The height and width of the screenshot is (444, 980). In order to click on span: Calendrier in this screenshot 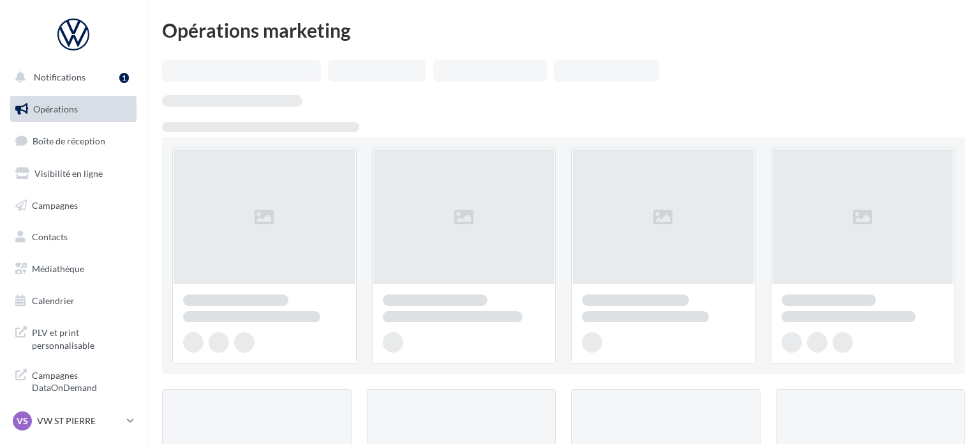, I will do `click(53, 300)`.